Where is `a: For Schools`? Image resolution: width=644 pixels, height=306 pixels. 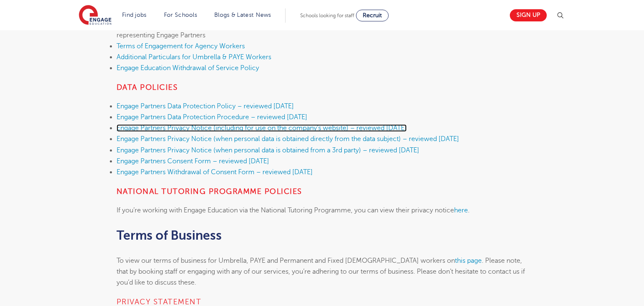 a: For Schools is located at coordinates (180, 14).